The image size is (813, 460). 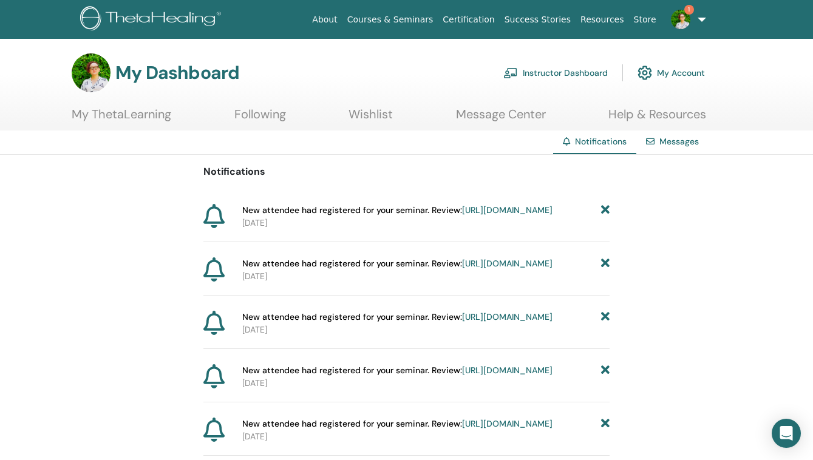 I want to click on a: Wishlist, so click(x=370, y=118).